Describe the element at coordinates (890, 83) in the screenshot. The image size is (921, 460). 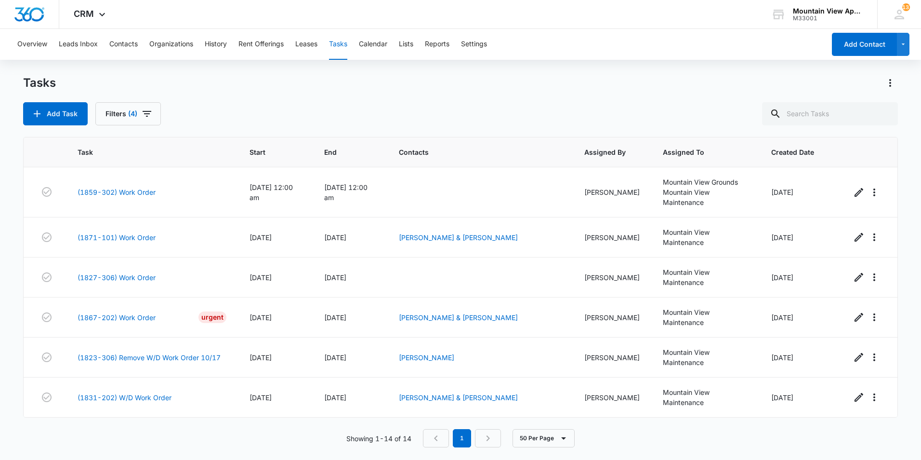
I see `button: Actions` at that location.